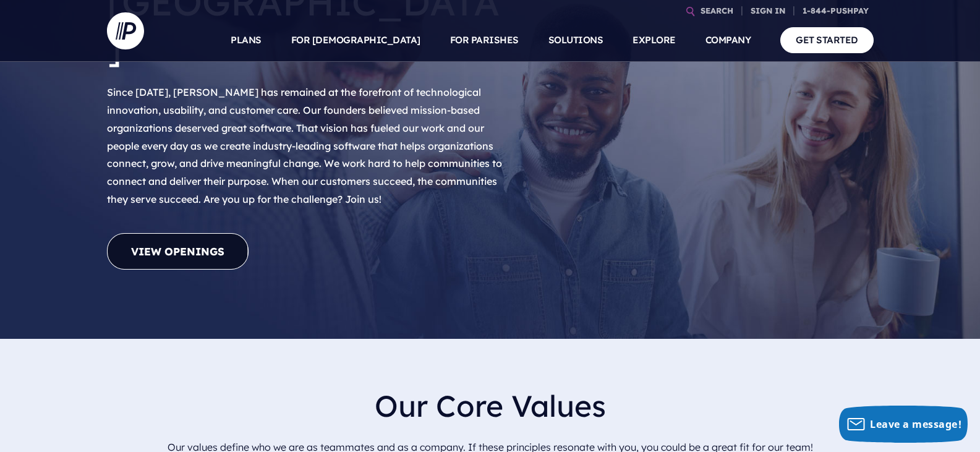 The image size is (980, 452). Describe the element at coordinates (826, 40) in the screenshot. I see `a: GET STARTED` at that location.